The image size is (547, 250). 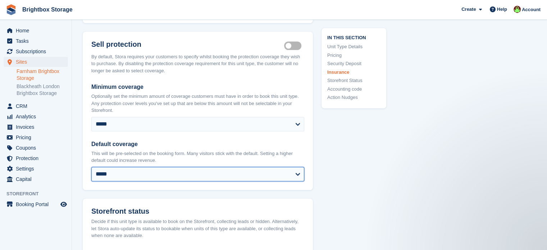 What do you see at coordinates (37, 148) in the screenshot?
I see `span: Coupons` at bounding box center [37, 148].